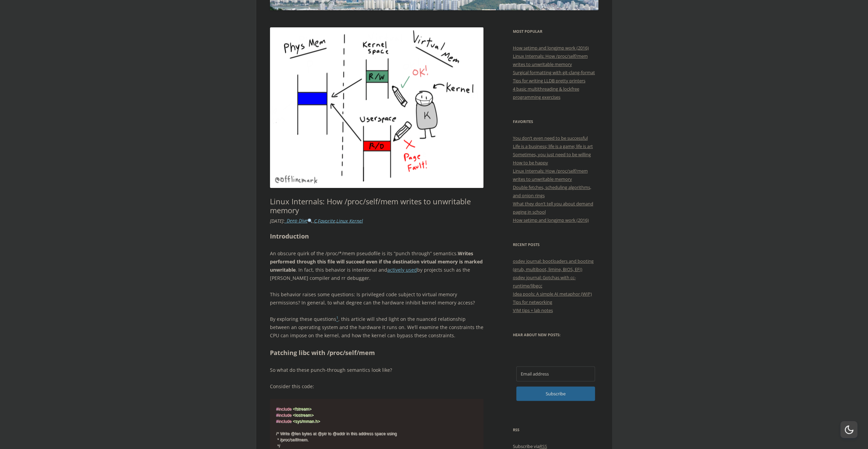 Image resolution: width=868 pixels, height=449 pixels. Describe the element at coordinates (377, 371) in the screenshot. I see `p: So what do these punch-through semantics look like?` at that location.